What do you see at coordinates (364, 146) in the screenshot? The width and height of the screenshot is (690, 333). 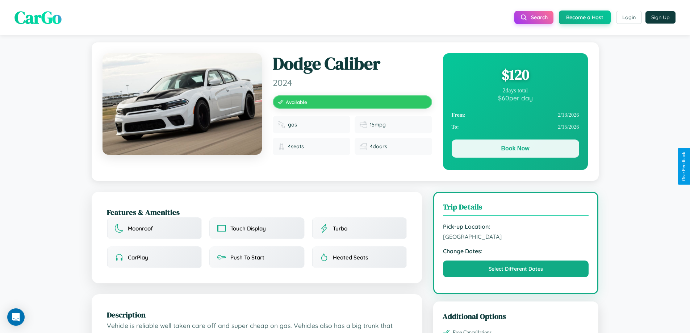 I see `img: Doors` at bounding box center [364, 146].